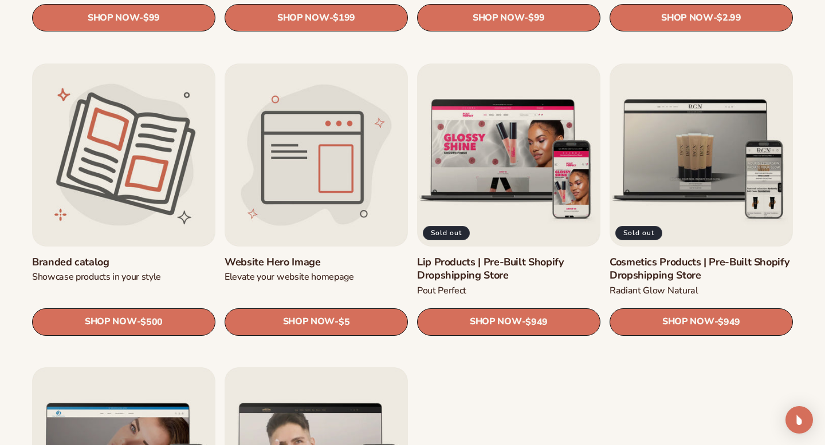 The height and width of the screenshot is (445, 825). I want to click on span: $2.99, so click(728, 18).